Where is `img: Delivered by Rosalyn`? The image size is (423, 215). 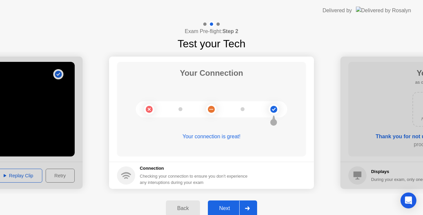 img: Delivered by Rosalyn is located at coordinates (383, 10).